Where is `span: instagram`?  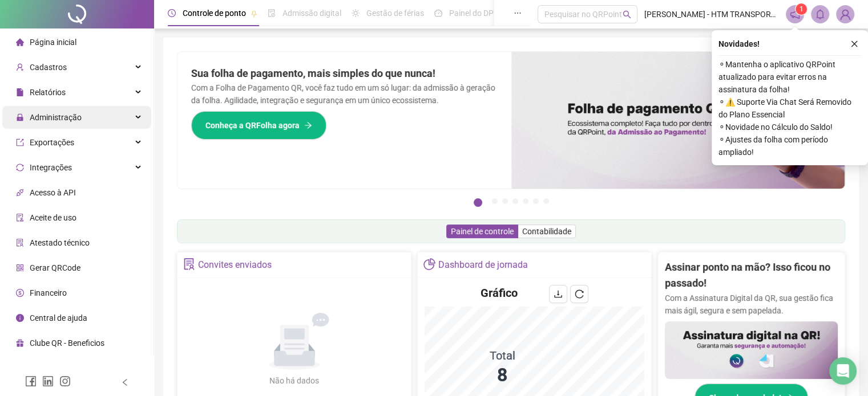
span: instagram is located at coordinates (65, 382).